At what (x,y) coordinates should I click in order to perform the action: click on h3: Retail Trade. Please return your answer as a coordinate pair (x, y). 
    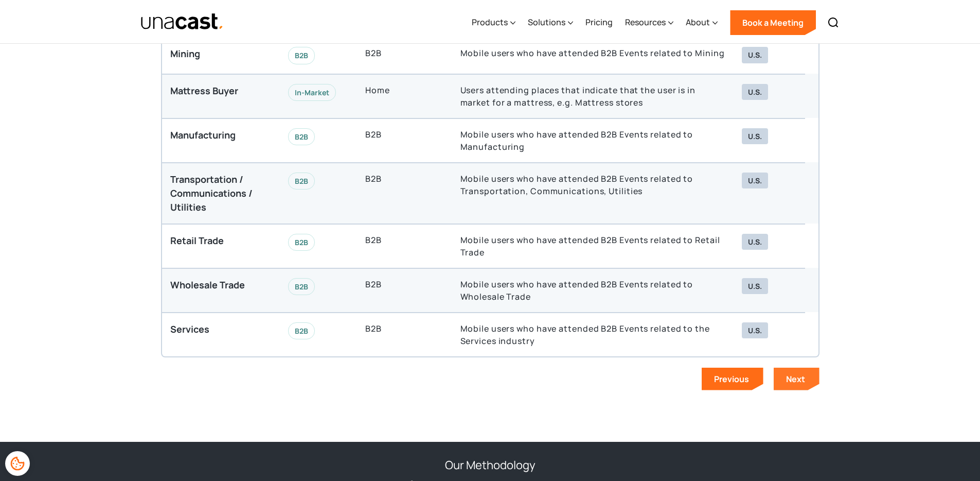
    Looking at the image, I should click on (221, 241).